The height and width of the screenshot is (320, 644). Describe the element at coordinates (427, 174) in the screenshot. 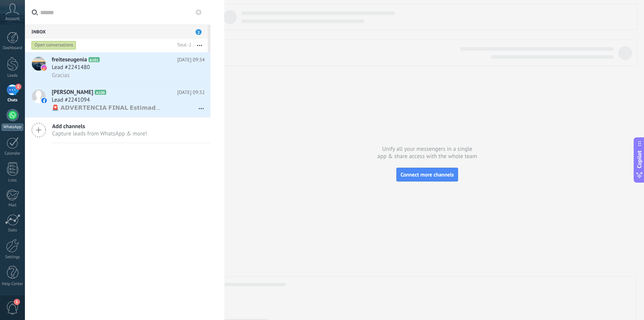

I see `span: Connect more channels` at that location.